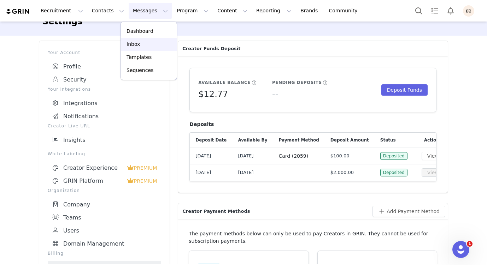 The height and width of the screenshot is (265, 487). I want to click on span: Status, so click(388, 140).